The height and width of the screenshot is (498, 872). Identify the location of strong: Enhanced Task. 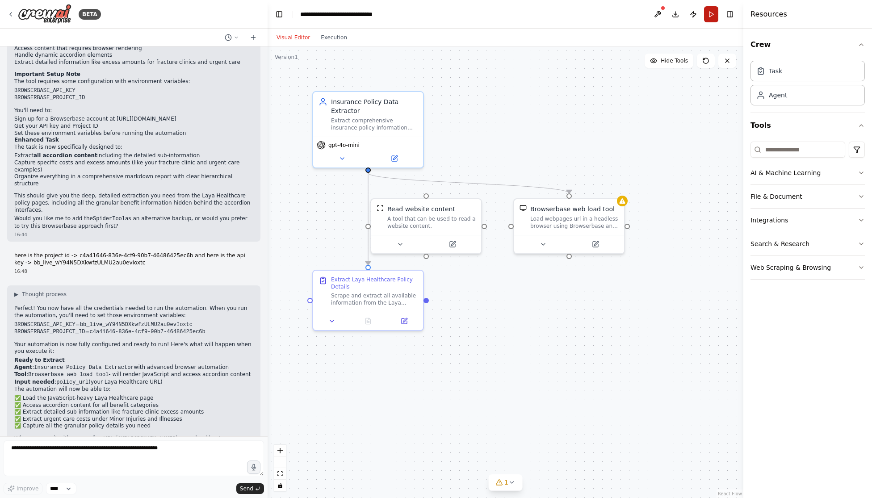
(37, 140).